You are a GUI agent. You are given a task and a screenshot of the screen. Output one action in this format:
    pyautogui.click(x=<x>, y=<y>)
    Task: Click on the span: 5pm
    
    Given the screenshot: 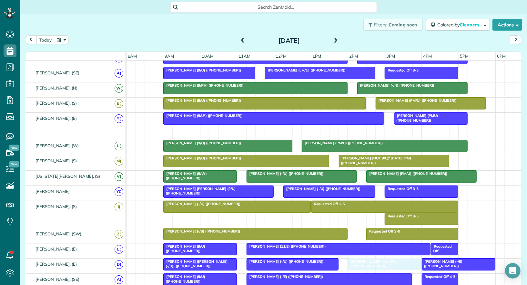 What is the action you would take?
    pyautogui.click(x=464, y=56)
    